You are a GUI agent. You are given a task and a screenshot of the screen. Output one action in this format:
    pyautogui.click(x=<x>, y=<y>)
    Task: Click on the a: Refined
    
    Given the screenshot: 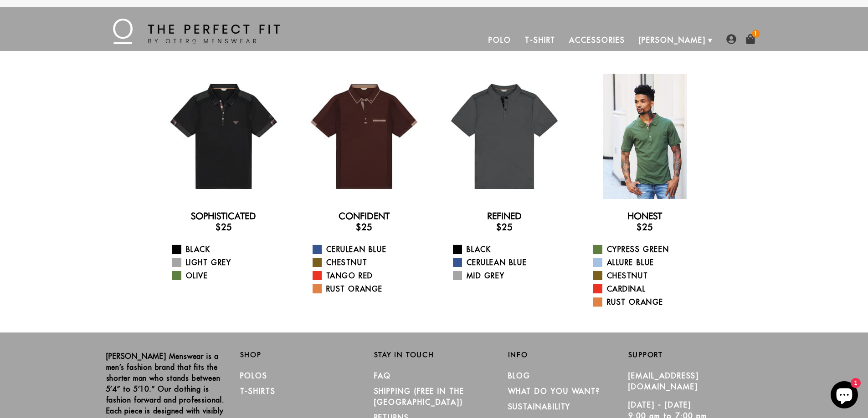 What is the action you would take?
    pyautogui.click(x=504, y=216)
    